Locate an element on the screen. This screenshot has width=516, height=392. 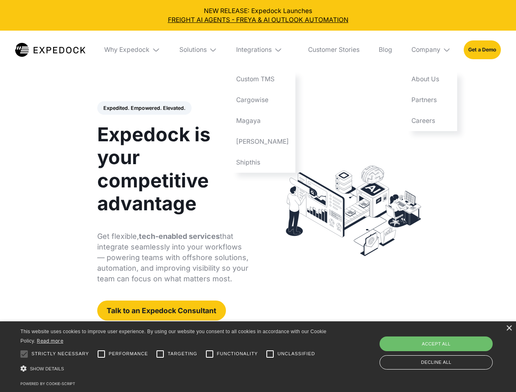
a: Read more is located at coordinates (50, 340).